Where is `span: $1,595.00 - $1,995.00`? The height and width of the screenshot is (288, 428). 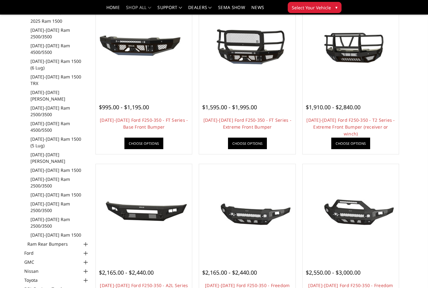 span: $1,595.00 - $1,995.00 is located at coordinates (229, 107).